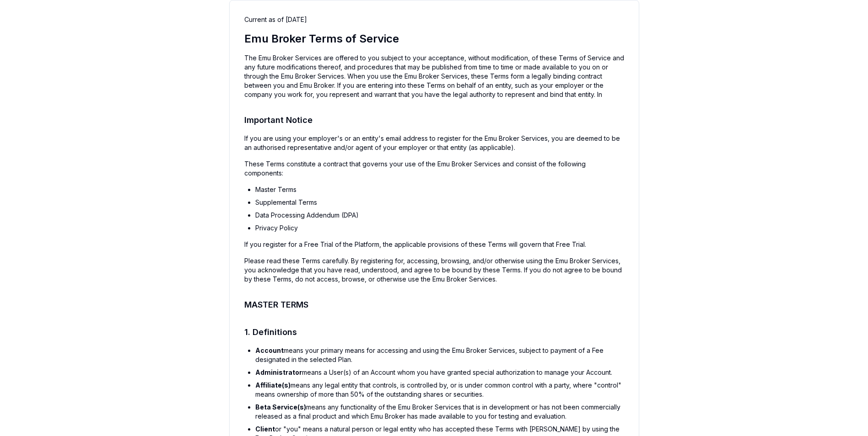  Describe the element at coordinates (440, 411) in the screenshot. I see `li: means any functionality of the Emu Broker Services that is in development or has not been commerc...` at that location.